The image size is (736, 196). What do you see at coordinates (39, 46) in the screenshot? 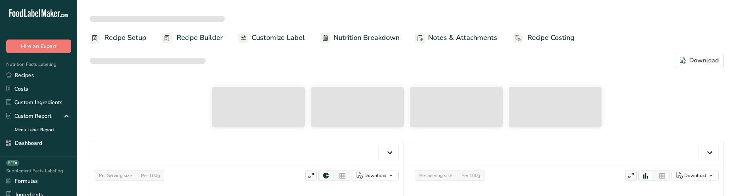
I see `button: Hire an Expert` at bounding box center [39, 46].